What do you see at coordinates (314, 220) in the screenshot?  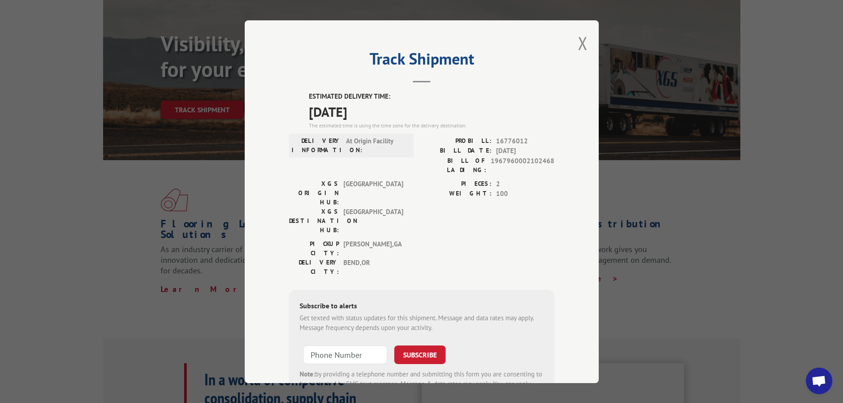 I see `label: XGS DESTINATION HUB:` at bounding box center [314, 220].